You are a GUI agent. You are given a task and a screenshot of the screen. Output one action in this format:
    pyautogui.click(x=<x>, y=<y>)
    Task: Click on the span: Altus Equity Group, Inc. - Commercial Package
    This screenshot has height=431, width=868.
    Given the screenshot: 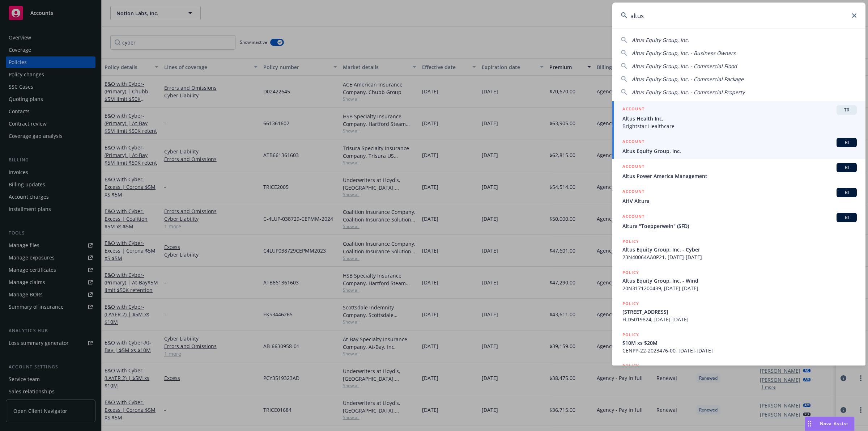 What is the action you would take?
    pyautogui.click(x=688, y=79)
    